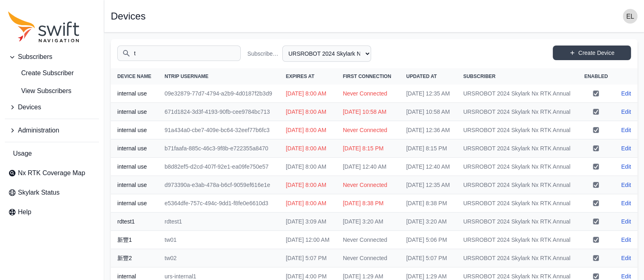  What do you see at coordinates (596, 76) in the screenshot?
I see `th: Enabled` at bounding box center [596, 76].